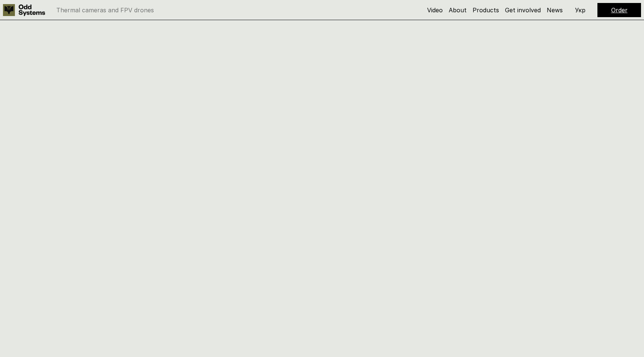 This screenshot has width=644, height=357. Describe the element at coordinates (523, 10) in the screenshot. I see `a: Get involved` at that location.